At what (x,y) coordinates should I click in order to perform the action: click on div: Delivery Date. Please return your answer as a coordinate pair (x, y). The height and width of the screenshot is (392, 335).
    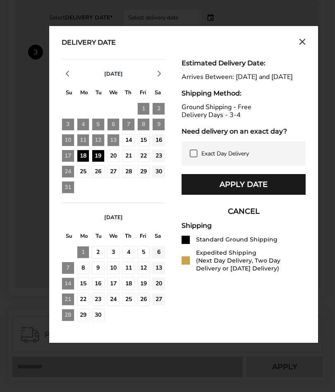
    Looking at the image, I should click on (89, 43).